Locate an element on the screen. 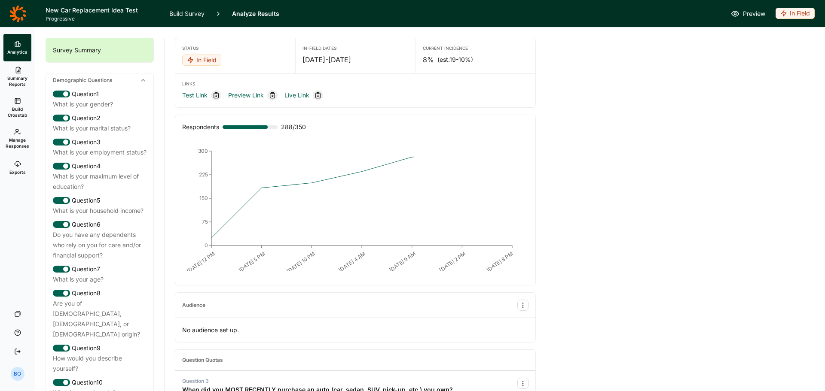 This screenshot has width=825, height=391. a: Exports is located at coordinates (17, 168).